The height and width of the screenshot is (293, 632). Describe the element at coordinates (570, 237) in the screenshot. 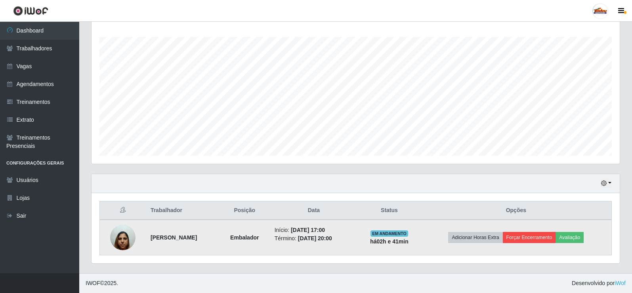

I see `button: Avaliação` at that location.